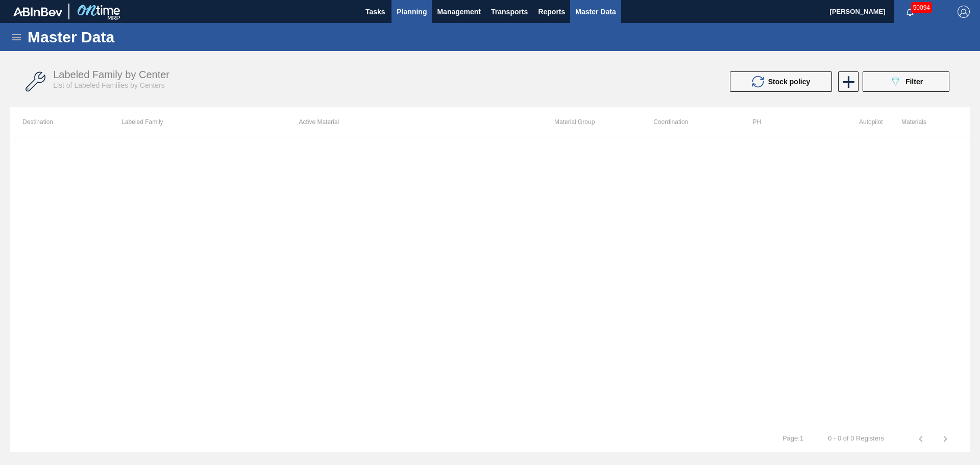  Describe the element at coordinates (781, 82) in the screenshot. I see `button: Stock policy` at that location.